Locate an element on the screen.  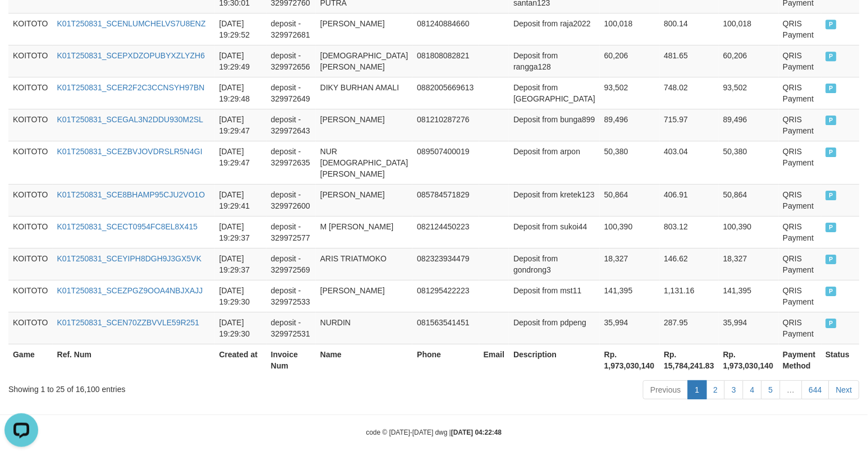
td: 93,502 is located at coordinates (749, 92).